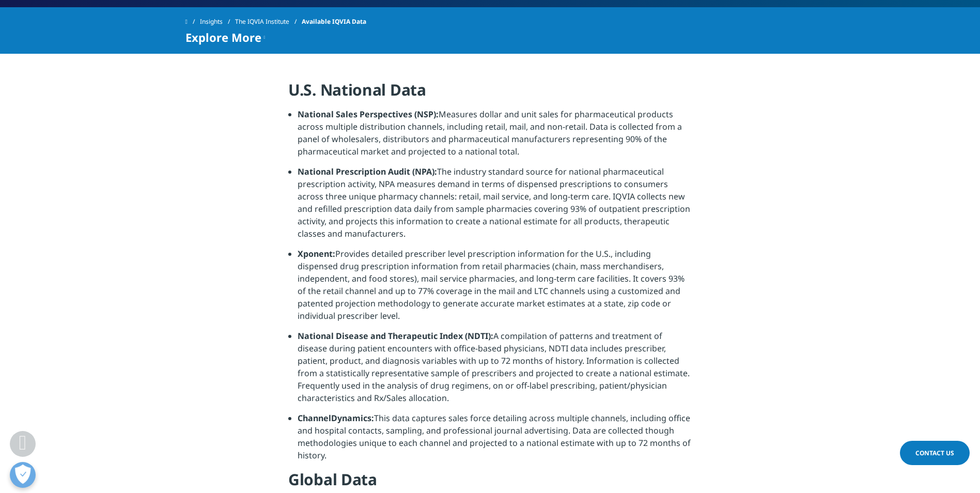  What do you see at coordinates (316, 254) in the screenshot?
I see `strong: Xponent:` at bounding box center [316, 254].